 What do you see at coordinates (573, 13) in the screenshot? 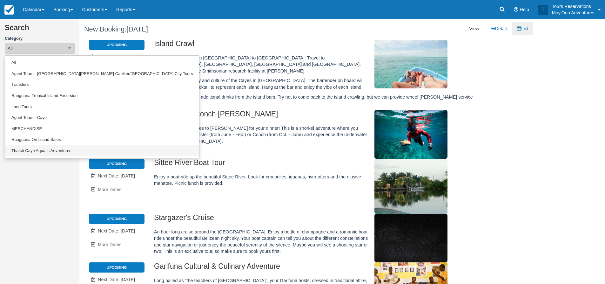
I see `p: Muy'Ono Adventures` at bounding box center [573, 13].